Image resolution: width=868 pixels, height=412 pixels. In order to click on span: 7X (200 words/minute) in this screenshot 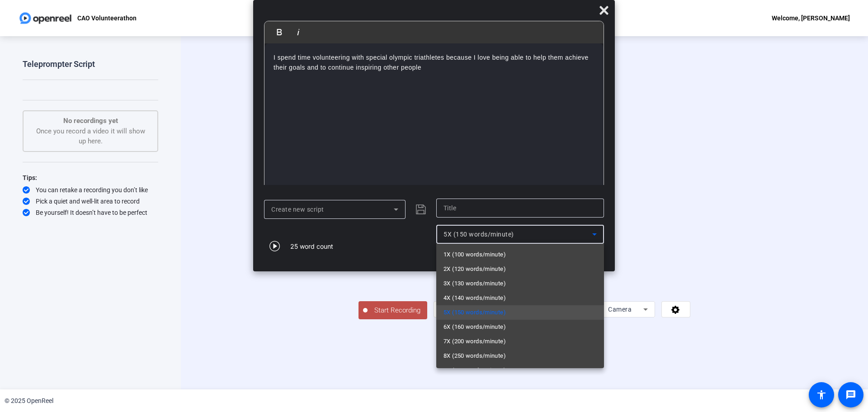, I will do `click(475, 341)`.